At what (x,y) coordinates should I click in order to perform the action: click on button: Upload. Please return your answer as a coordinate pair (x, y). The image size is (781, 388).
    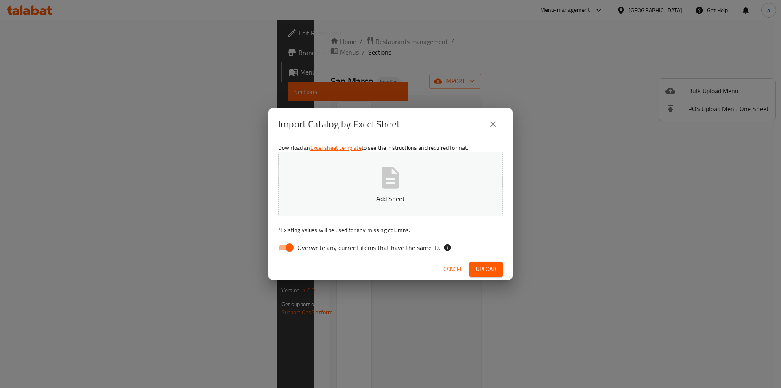
    Looking at the image, I should click on (486, 269).